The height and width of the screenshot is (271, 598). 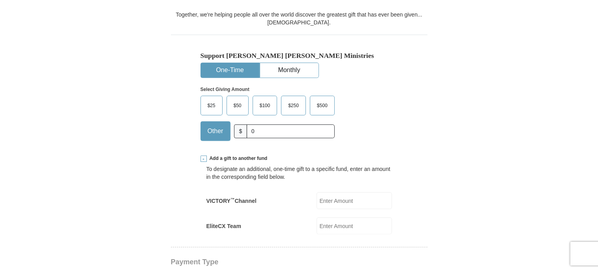 I want to click on span: $100, so click(x=265, y=106).